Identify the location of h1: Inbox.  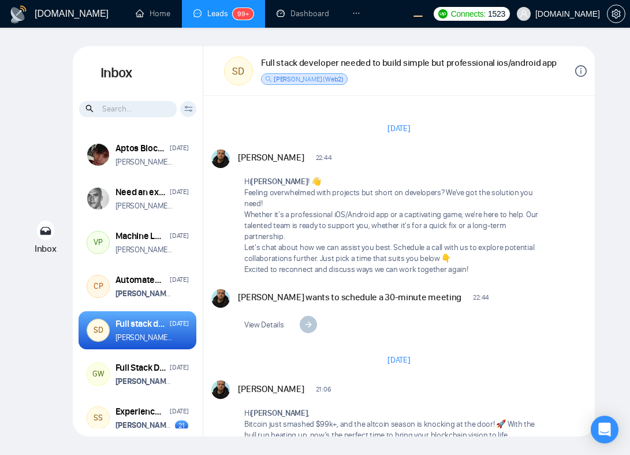
(137, 73).